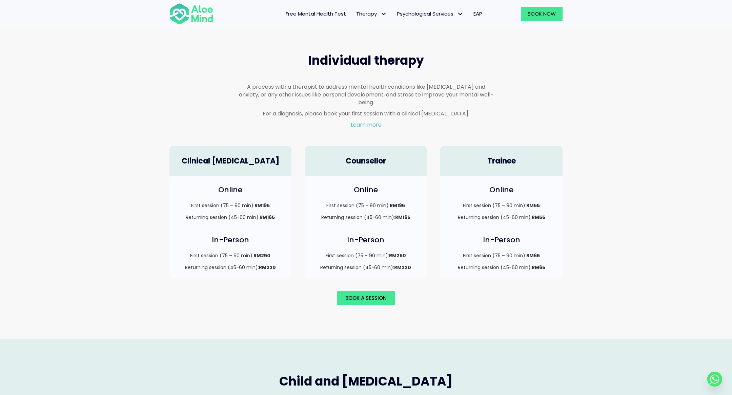 Image resolution: width=732 pixels, height=395 pixels. I want to click on a: Psychological ServicesPsychological Services: submenu, so click(430, 14).